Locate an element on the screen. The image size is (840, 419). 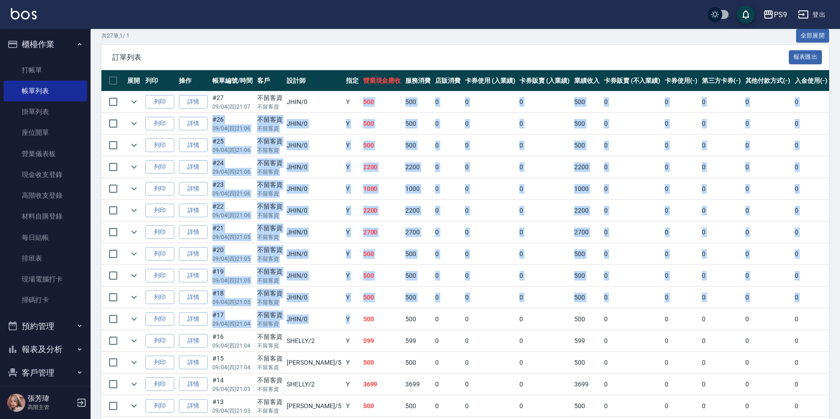
td: 1000 is located at coordinates (382, 189).